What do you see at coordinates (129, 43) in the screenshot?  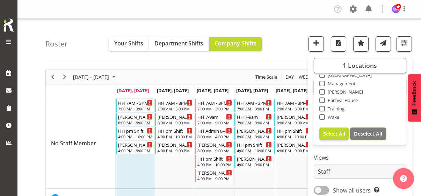 I see `span: Your Shifts` at bounding box center [129, 43].